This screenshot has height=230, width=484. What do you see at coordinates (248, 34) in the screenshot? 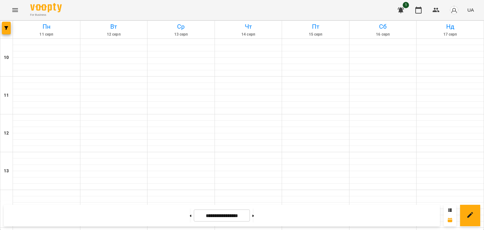
I see `h6: 14 серп` at bounding box center [248, 34].